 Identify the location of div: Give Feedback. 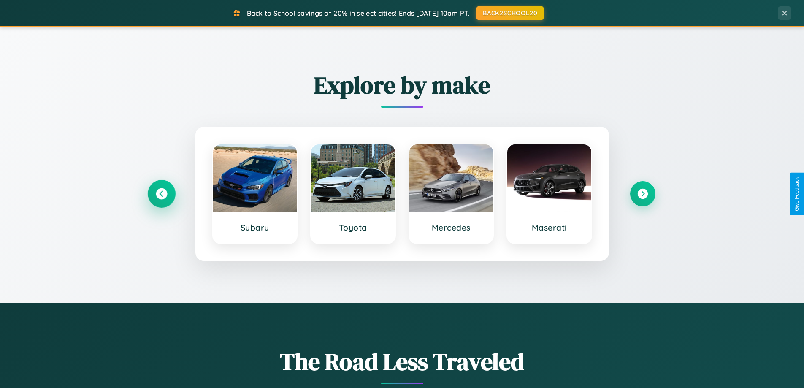
(797, 194).